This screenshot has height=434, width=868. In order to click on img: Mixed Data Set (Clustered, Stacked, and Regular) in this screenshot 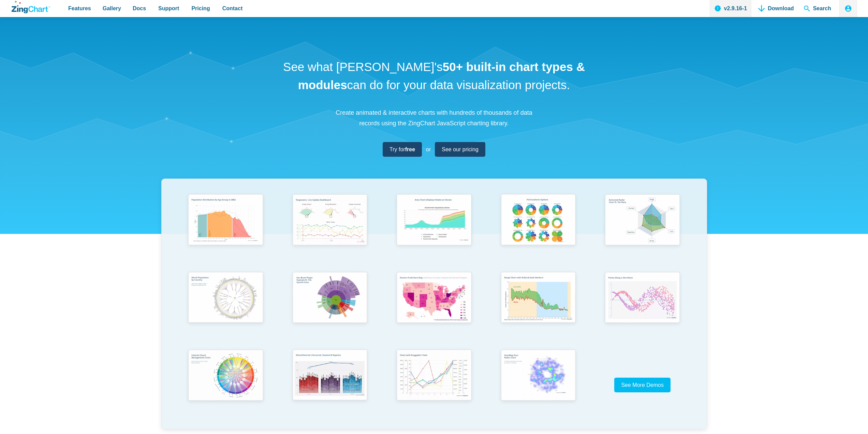, I will do `click(330, 376)`.